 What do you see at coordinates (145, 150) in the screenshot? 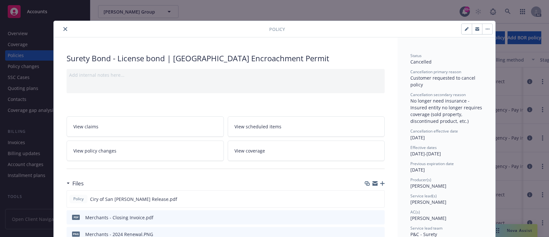
I see `a: View policy changes` at bounding box center [145, 150].